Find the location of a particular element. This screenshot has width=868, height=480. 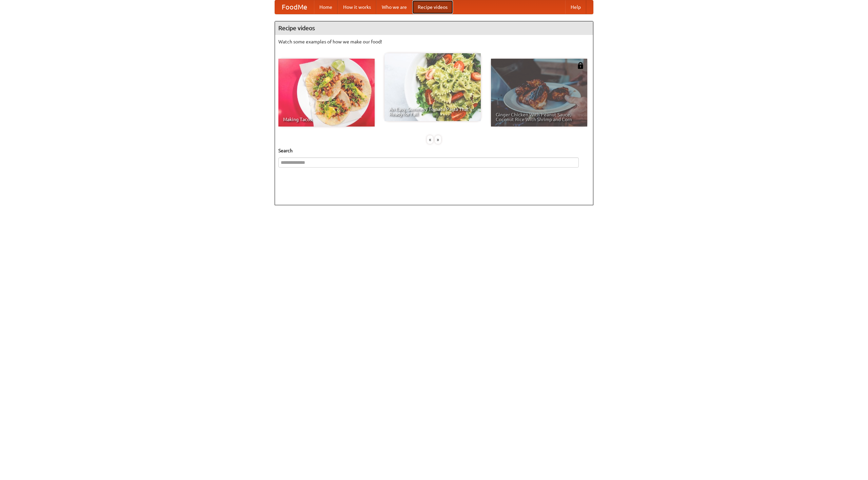

img: 483408.png is located at coordinates (580, 65).